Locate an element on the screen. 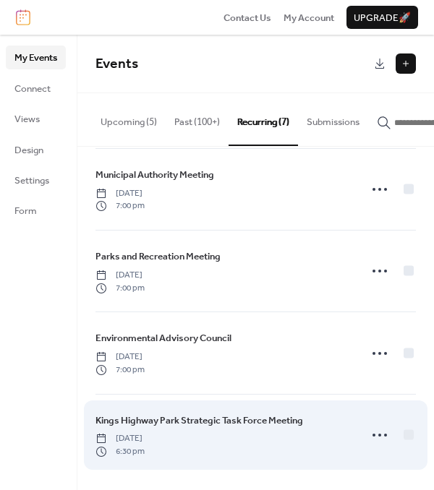  img: logo is located at coordinates (23, 17).